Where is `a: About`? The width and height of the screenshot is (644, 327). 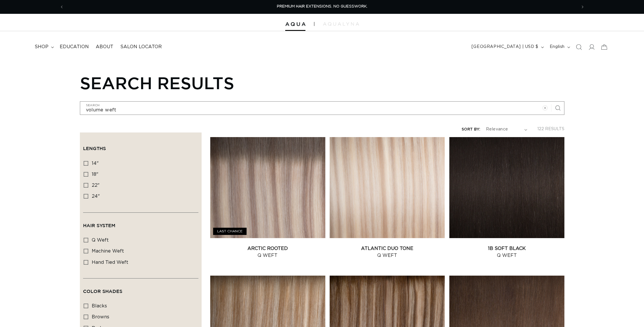 a: About is located at coordinates (104, 47).